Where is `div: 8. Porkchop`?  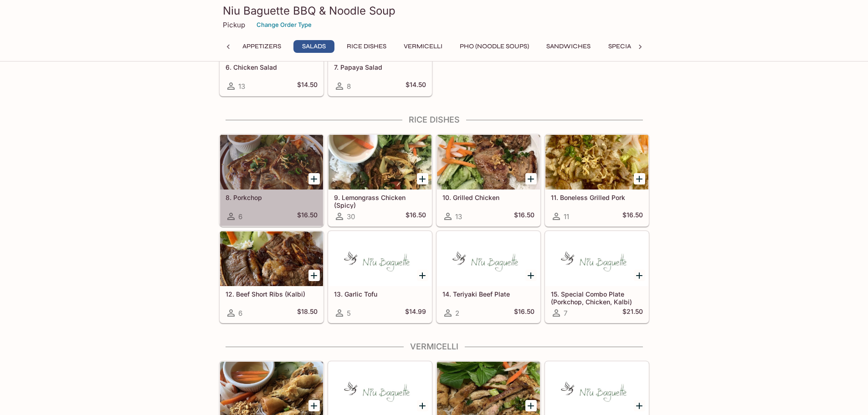 div: 8. Porkchop is located at coordinates (272, 162).